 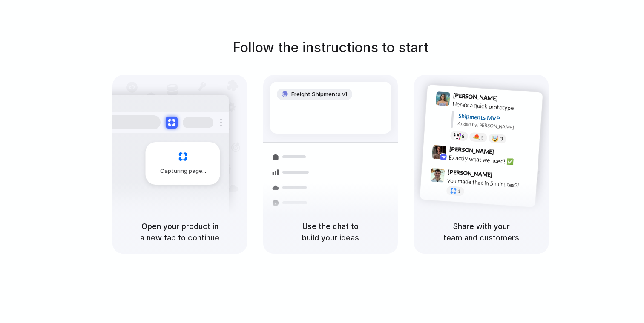 I want to click on h5: Open your product in a new tab to continue, so click(x=180, y=232).